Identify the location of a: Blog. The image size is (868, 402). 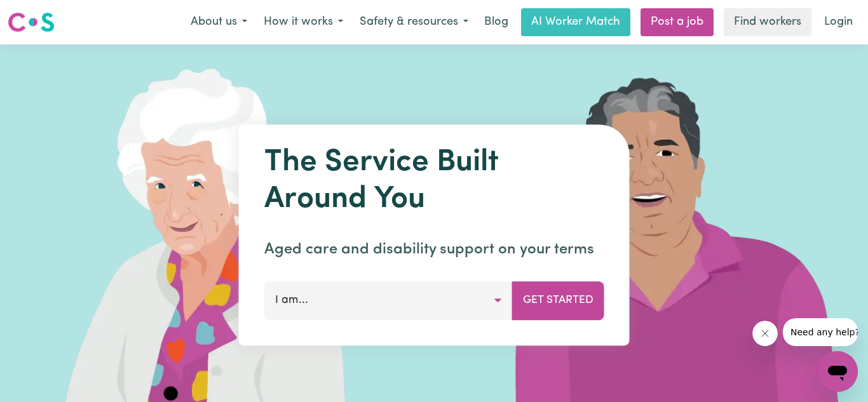
(496, 22).